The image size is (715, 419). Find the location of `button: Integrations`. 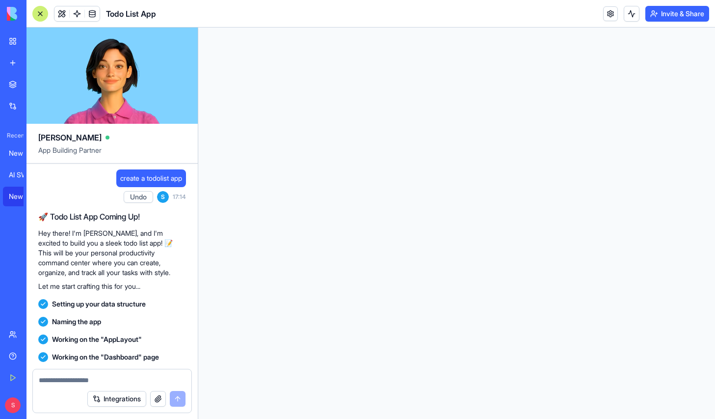

button: Integrations is located at coordinates (117, 399).